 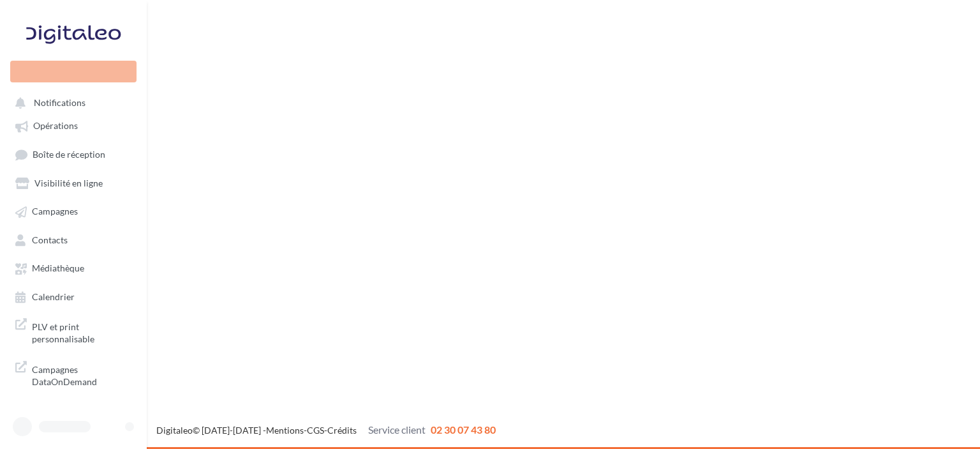 I want to click on a: Digitaleo, so click(x=174, y=429).